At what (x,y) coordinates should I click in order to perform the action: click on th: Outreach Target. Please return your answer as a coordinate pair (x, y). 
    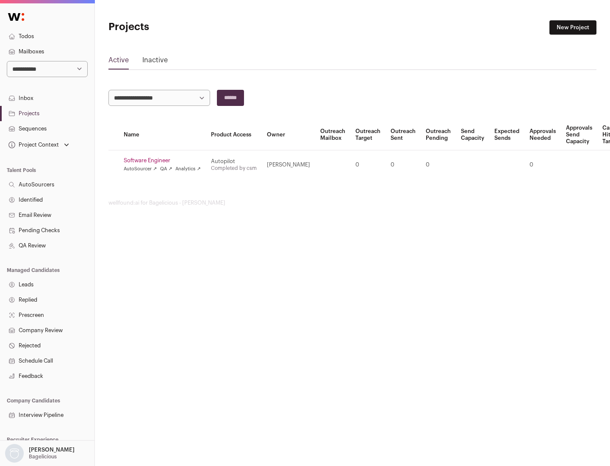
    Looking at the image, I should click on (368, 135).